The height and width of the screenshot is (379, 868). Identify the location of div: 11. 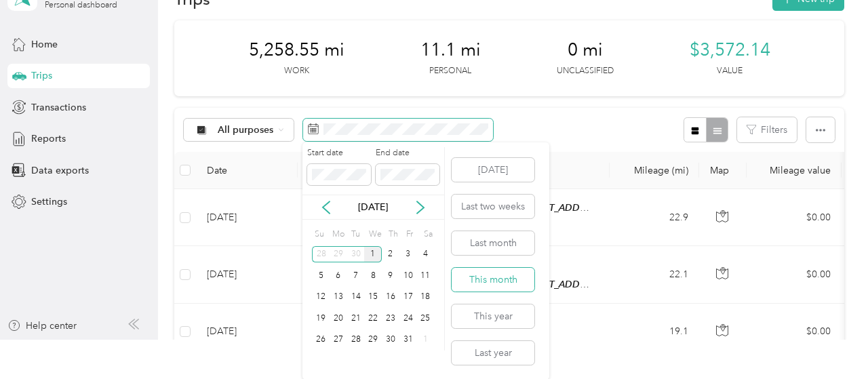
(426, 275).